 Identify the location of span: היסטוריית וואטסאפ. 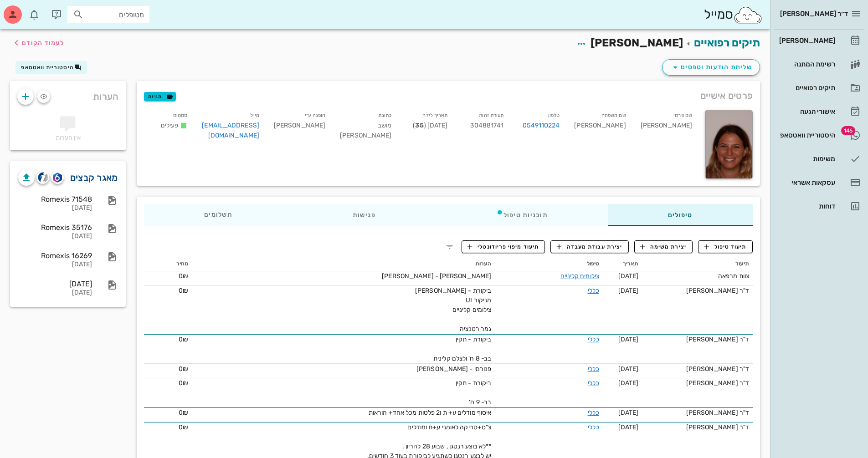
(48, 67).